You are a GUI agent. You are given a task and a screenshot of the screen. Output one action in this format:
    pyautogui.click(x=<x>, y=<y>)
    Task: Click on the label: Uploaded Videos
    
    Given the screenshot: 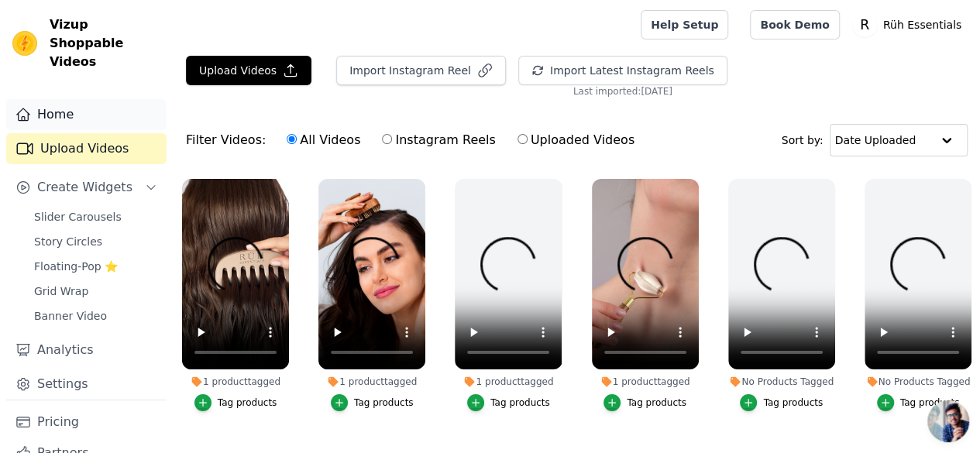 What is the action you would take?
    pyautogui.click(x=576, y=141)
    